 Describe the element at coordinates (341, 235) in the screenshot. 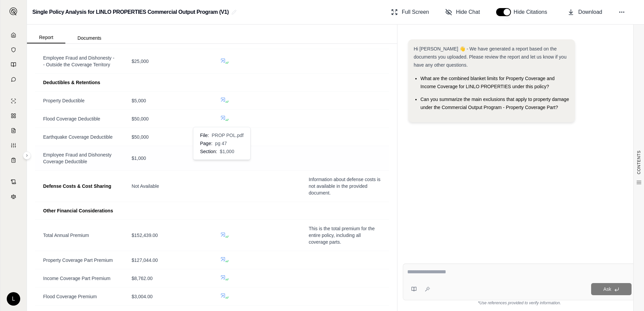

I see `span: This is the total premium for the entire policy, including all coverage parts.` at that location.